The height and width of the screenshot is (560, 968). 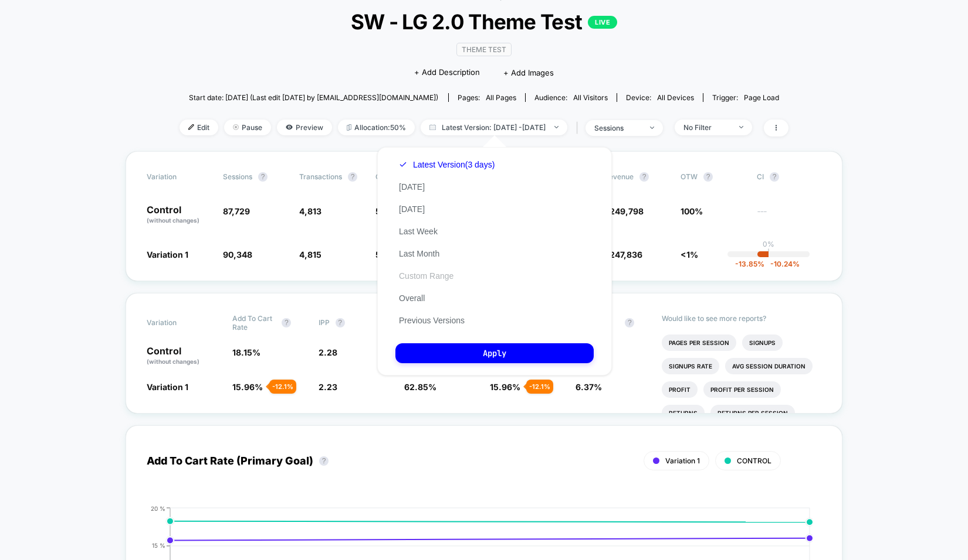 What do you see at coordinates (626, 254) in the screenshot?
I see `span: 247,836` at bounding box center [626, 254].